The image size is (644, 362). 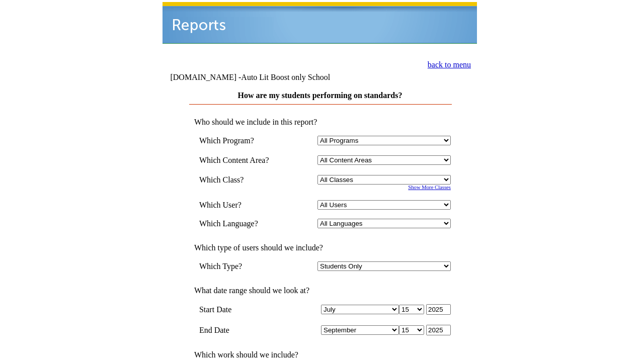 I want to click on td: Which Class?, so click(x=242, y=180).